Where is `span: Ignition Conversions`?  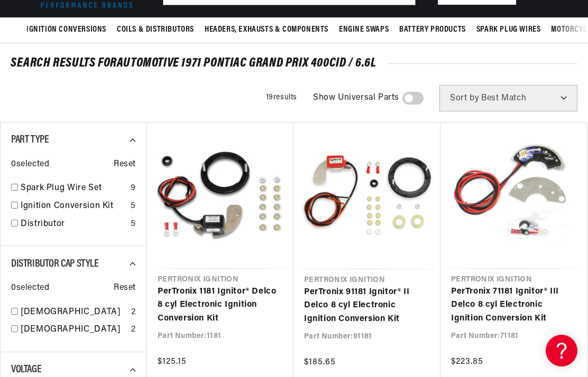
span: Ignition Conversions is located at coordinates (66, 30).